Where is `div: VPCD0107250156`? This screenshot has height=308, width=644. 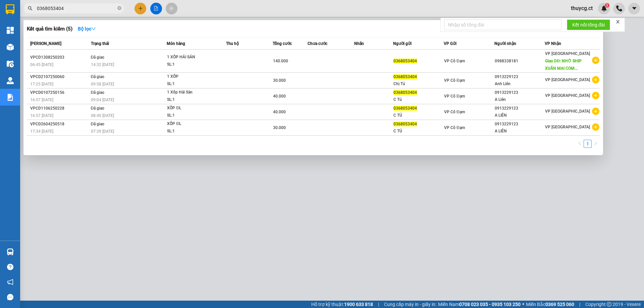
div: VPCD0107250156 is located at coordinates (60, 93).